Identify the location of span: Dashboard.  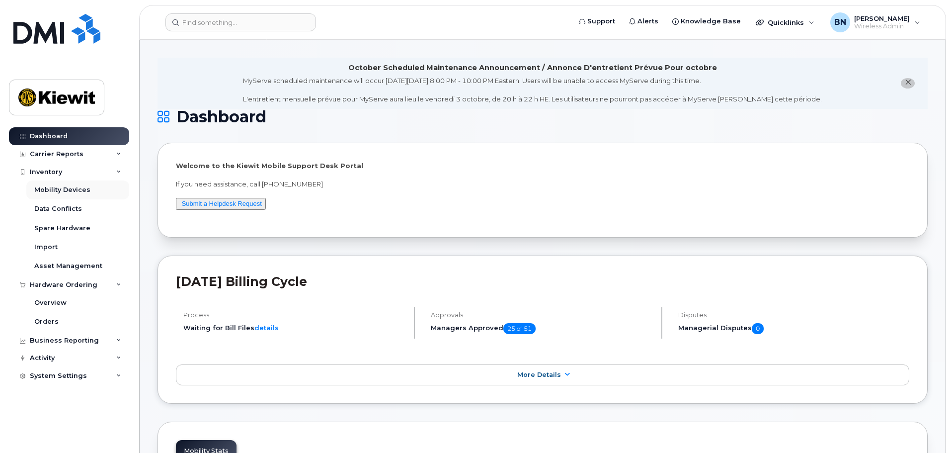
(221, 117).